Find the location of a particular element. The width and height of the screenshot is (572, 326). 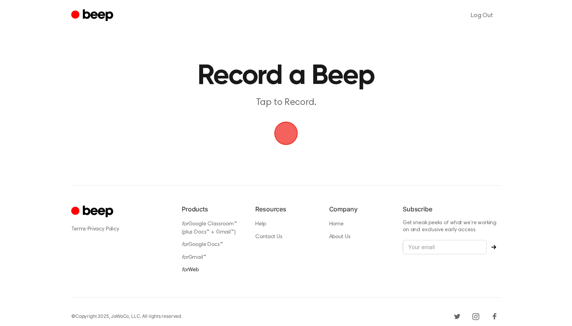

a: Privacy Policy is located at coordinates (103, 230).